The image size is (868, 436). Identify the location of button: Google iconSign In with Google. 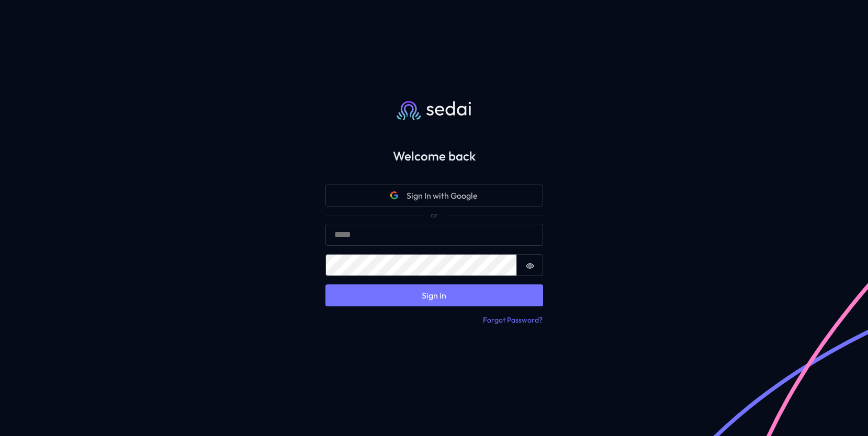
(434, 195).